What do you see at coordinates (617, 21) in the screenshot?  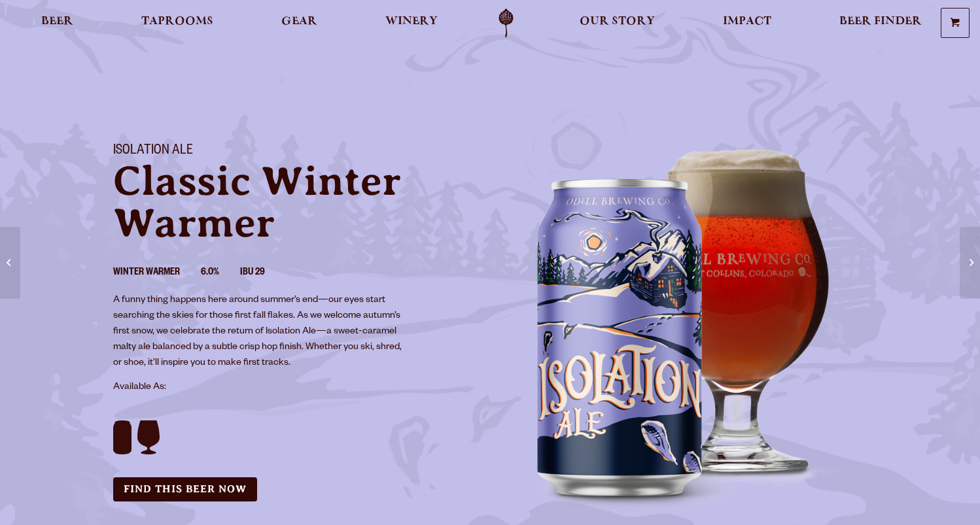 I see `span: Our Story` at bounding box center [617, 21].